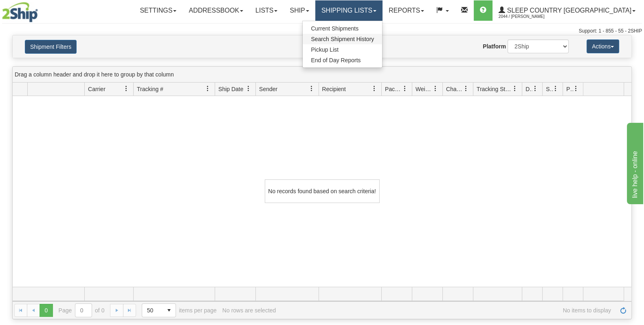 This screenshot has height=325, width=644. Describe the element at coordinates (334, 89) in the screenshot. I see `span: Recipient` at that location.